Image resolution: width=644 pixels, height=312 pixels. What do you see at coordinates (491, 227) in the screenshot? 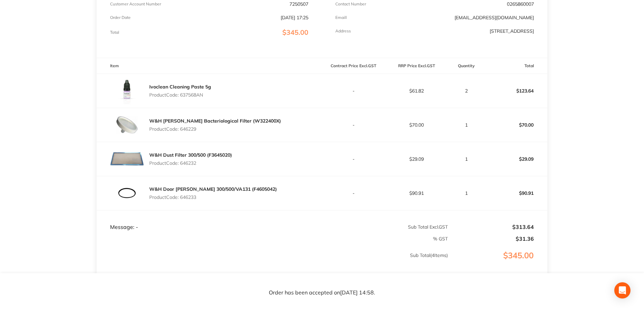
I see `p: $313.64` at bounding box center [491, 227].